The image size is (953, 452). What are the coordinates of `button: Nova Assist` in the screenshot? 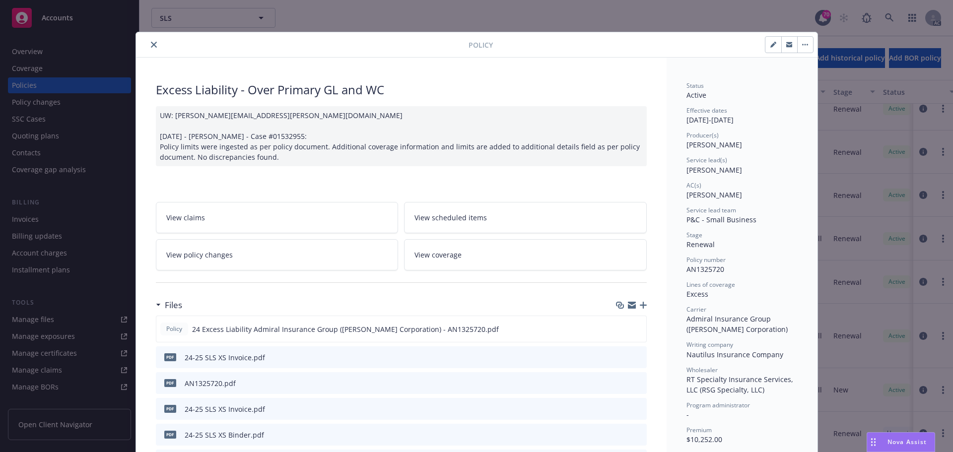 It's located at (901, 442).